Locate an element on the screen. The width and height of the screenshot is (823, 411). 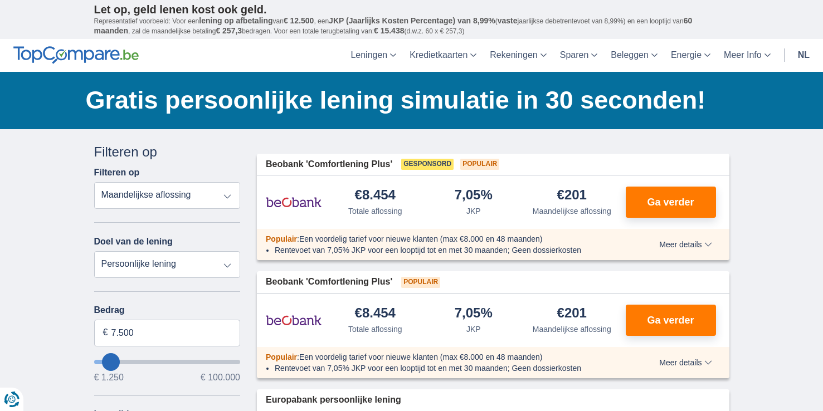
a: nl is located at coordinates (804, 55).